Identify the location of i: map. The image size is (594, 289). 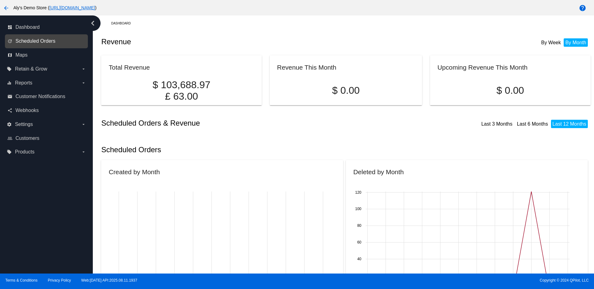
(10, 55).